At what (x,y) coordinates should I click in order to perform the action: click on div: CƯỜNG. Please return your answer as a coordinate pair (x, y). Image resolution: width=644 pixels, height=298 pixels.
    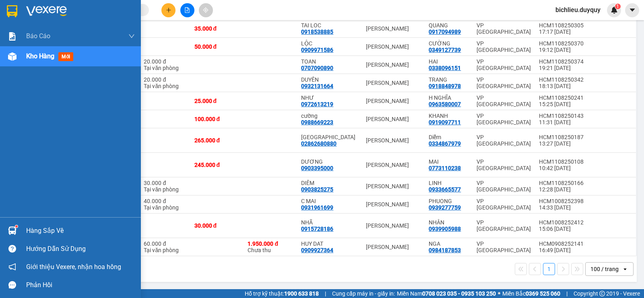
    Looking at the image, I should click on (449, 44).